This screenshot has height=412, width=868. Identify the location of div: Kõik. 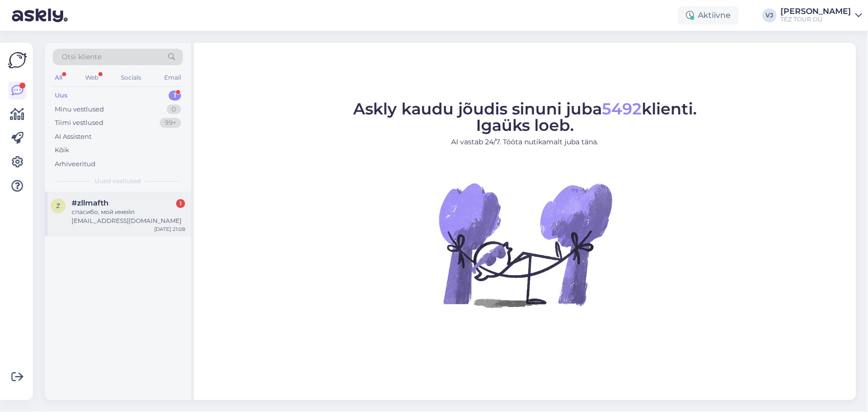
(62, 151).